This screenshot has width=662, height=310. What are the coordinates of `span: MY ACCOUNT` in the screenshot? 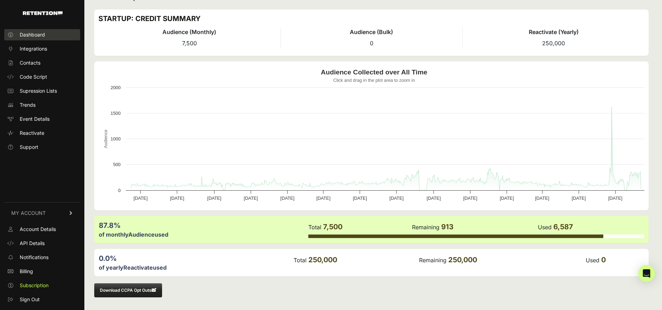 It's located at (28, 213).